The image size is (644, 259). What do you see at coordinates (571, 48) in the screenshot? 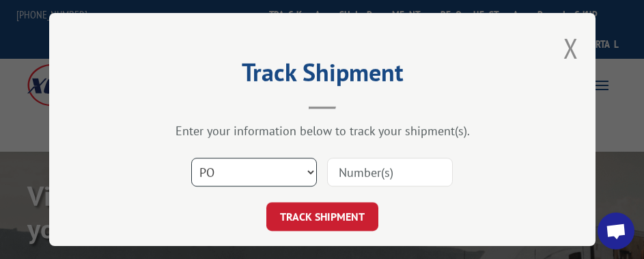
I see `button: Close modal` at bounding box center [571, 48].